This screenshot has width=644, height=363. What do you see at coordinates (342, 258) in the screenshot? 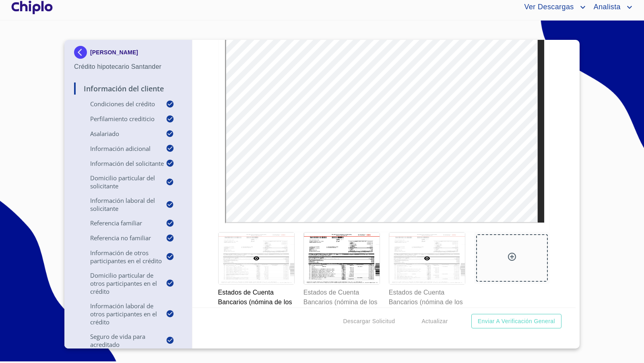
I see `img: Estados de Cuenta Bancarios (nómina de los últimos 3 meses)` at bounding box center [342, 258].